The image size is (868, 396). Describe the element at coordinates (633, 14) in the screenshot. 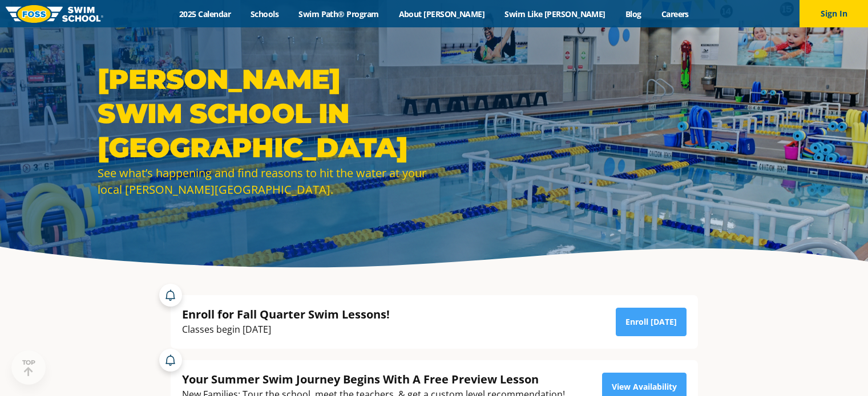

I see `a: Blog` at that location.